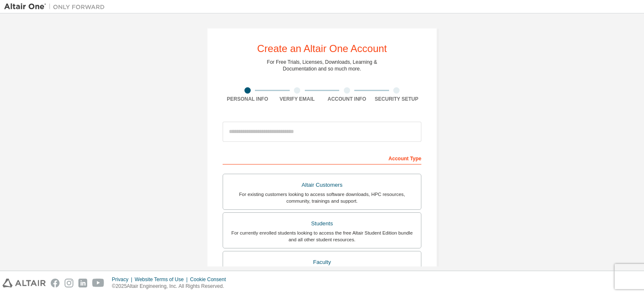 The width and height of the screenshot is (644, 295). Describe the element at coordinates (322, 198) in the screenshot. I see `div: For existing customers looking to access software downloads, HPC resources, community, trainings ...` at that location.